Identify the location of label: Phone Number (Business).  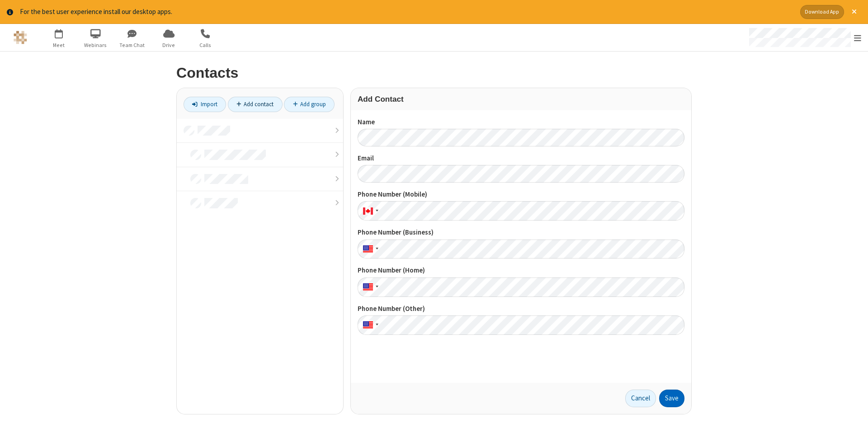
(521, 233).